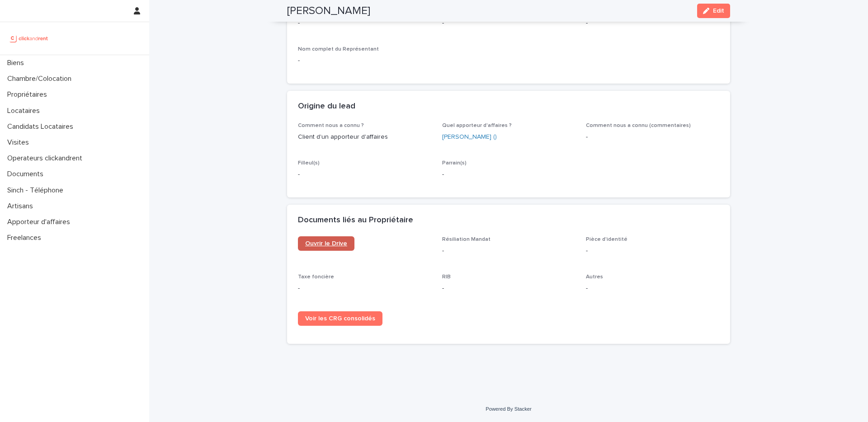 The height and width of the screenshot is (422, 868). What do you see at coordinates (47, 158) in the screenshot?
I see `p: Operateurs clickandrent` at bounding box center [47, 158].